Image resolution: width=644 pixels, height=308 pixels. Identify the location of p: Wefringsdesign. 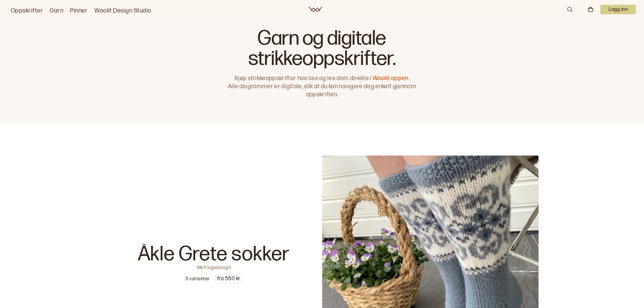
(214, 267).